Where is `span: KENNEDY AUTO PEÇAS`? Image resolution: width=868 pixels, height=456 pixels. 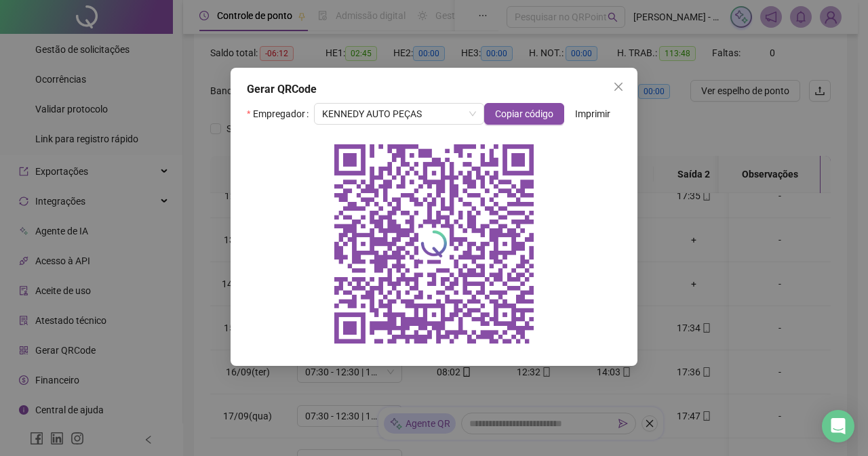
span: KENNEDY AUTO PEÇAS is located at coordinates (399, 114).